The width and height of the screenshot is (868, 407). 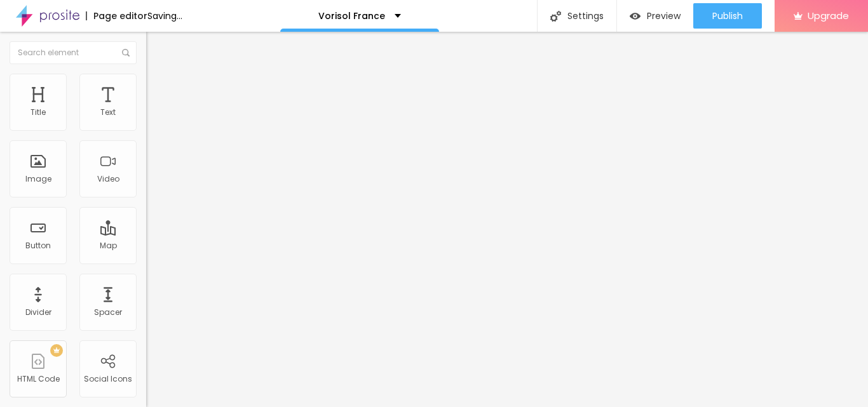 I want to click on input: Search element, so click(x=73, y=53).